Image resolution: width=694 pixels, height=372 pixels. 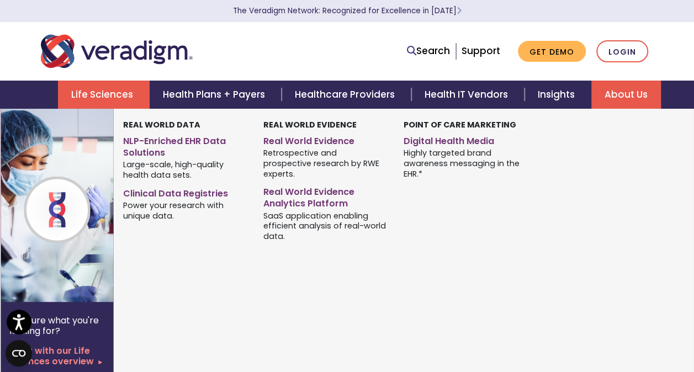 I want to click on button: Open CMP widget, so click(x=19, y=353).